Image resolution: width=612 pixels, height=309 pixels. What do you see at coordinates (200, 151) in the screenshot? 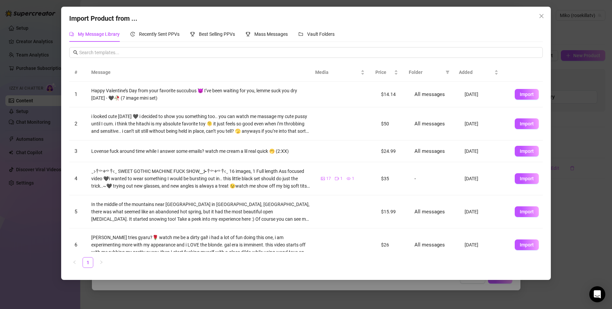
I see `div: Lovense fuck around time while I answer some emails? watch me cream a lil real quick 🤭 (2:XX)` at bounding box center [200, 151].